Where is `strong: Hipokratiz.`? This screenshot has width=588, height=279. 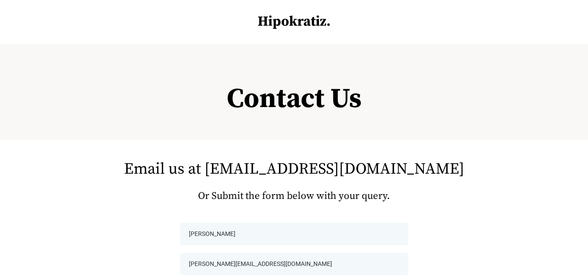
strong: Hipokratiz. is located at coordinates (294, 22).